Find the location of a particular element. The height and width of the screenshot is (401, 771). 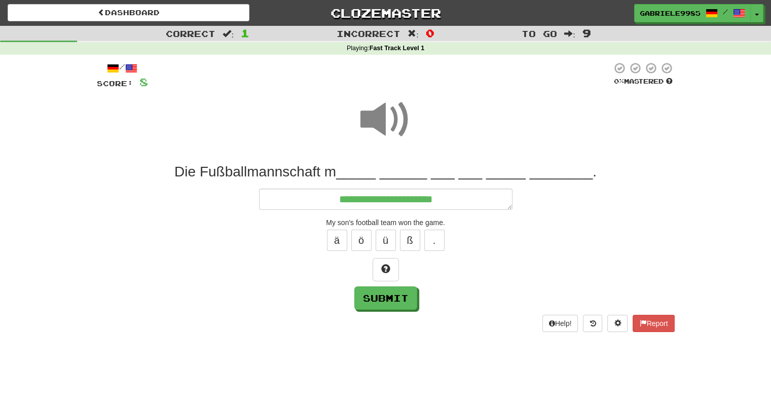

span: To go is located at coordinates (539, 33).